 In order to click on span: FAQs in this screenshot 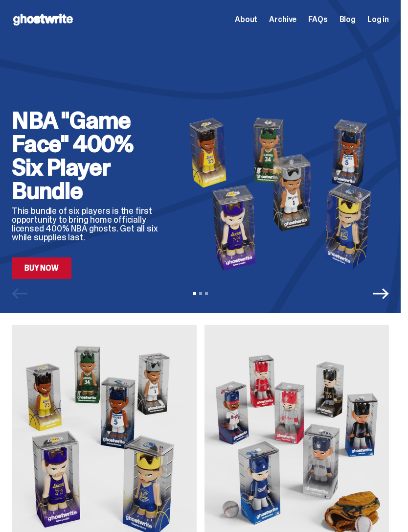, I will do `click(317, 20)`.